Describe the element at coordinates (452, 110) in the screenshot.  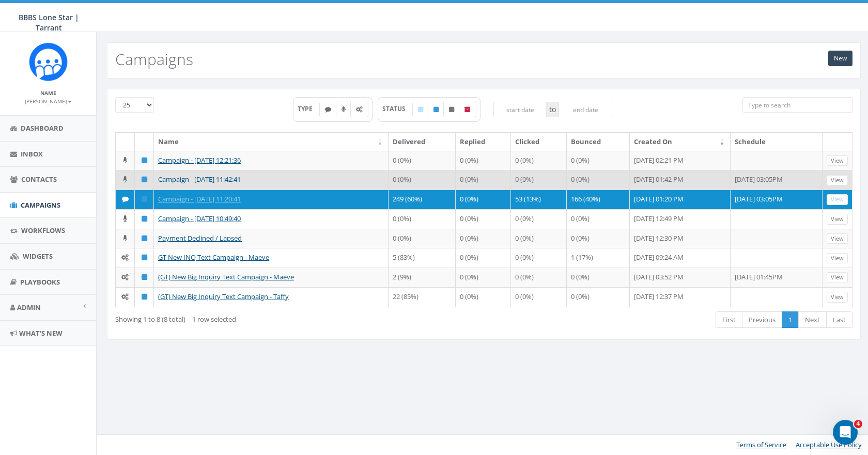
I see `i: Unpublished` at that location.